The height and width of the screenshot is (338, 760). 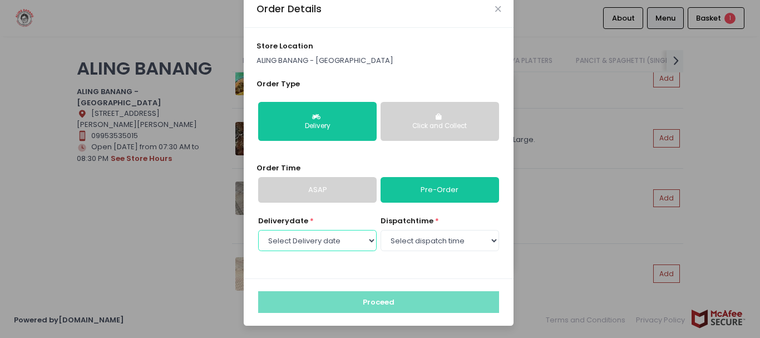 I want to click on a: Pre-Order, so click(x=440, y=190).